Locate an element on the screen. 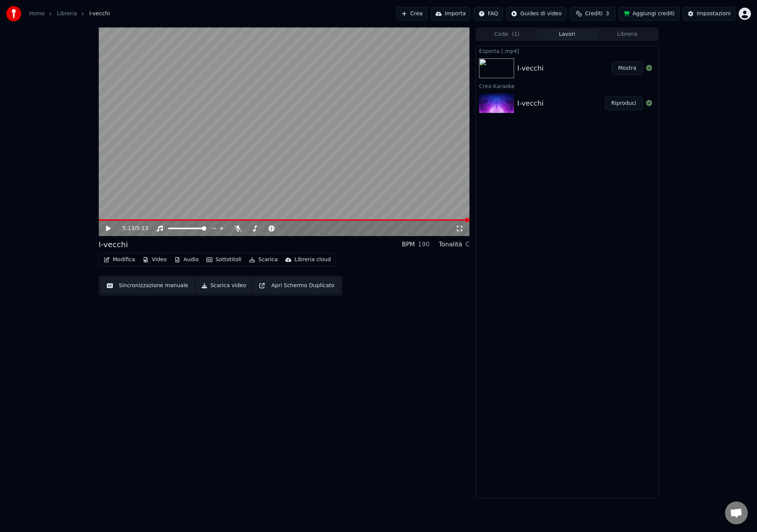 This screenshot has width=757, height=532. img: youka is located at coordinates (14, 14).